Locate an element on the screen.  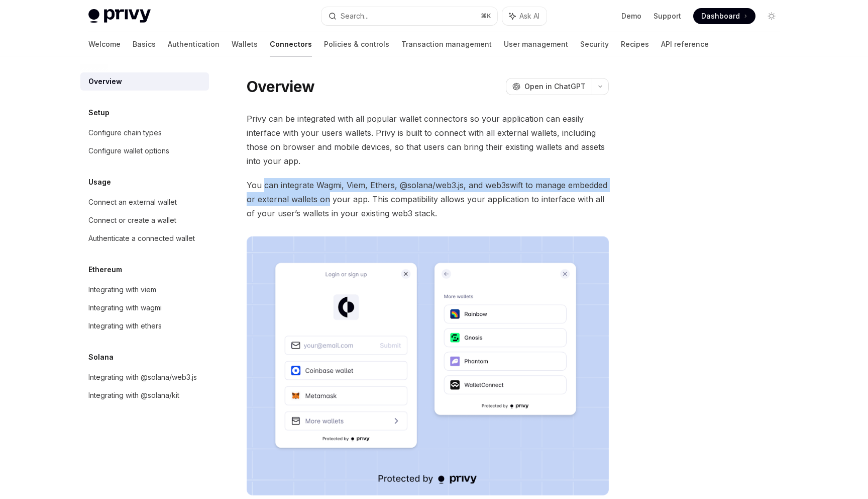
a: Connectors is located at coordinates (291, 44).